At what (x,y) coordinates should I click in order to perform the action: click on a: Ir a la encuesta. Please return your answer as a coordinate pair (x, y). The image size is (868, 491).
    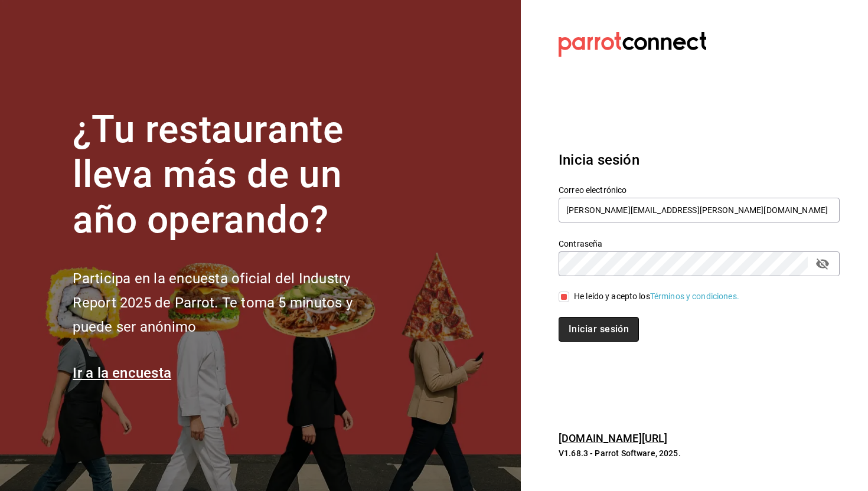
    Looking at the image, I should click on (122, 374).